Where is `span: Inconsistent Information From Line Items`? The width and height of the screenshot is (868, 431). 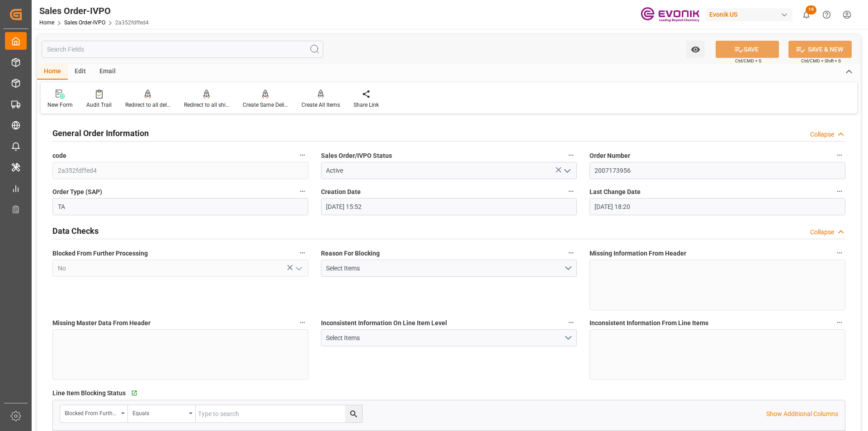 span: Inconsistent Information From Line Items is located at coordinates (648, 323).